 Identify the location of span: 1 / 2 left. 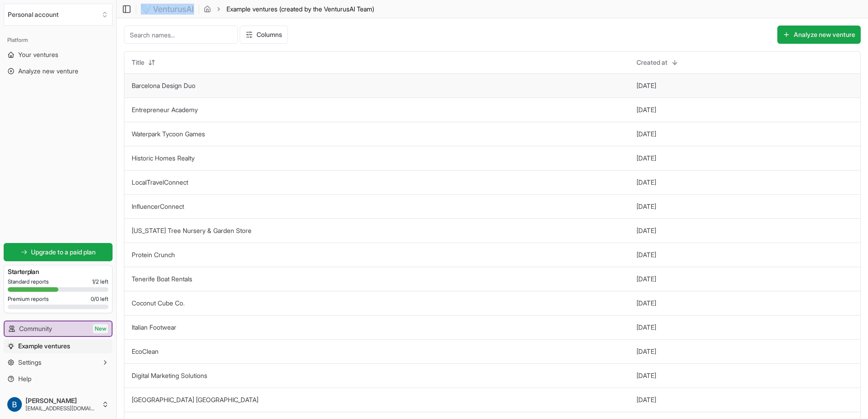
(100, 282).